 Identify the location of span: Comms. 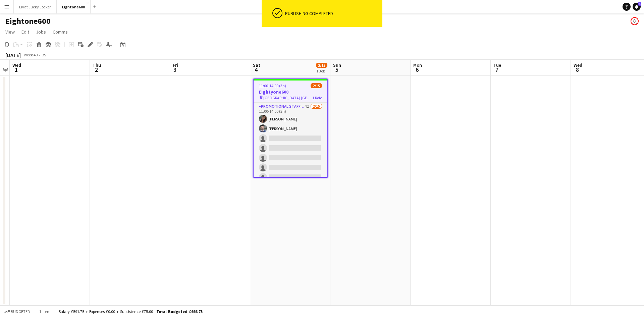
(60, 32).